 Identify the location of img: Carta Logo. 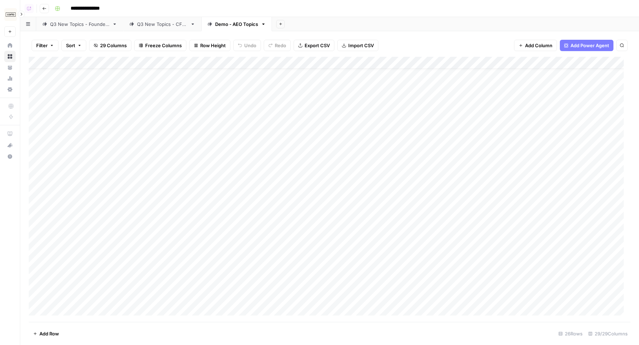
(11, 15).